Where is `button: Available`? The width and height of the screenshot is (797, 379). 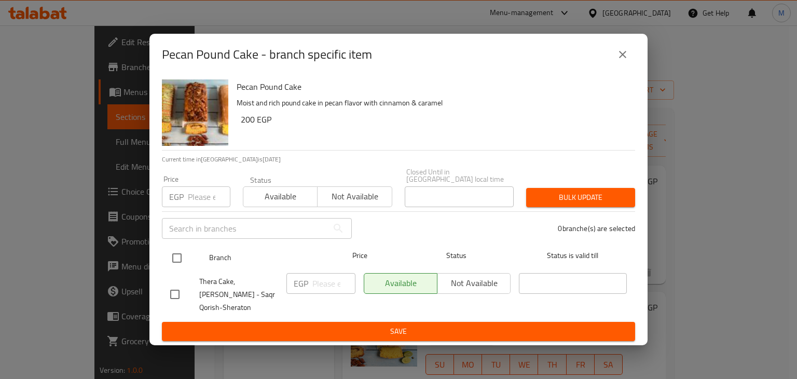 button: Available is located at coordinates (280, 197).